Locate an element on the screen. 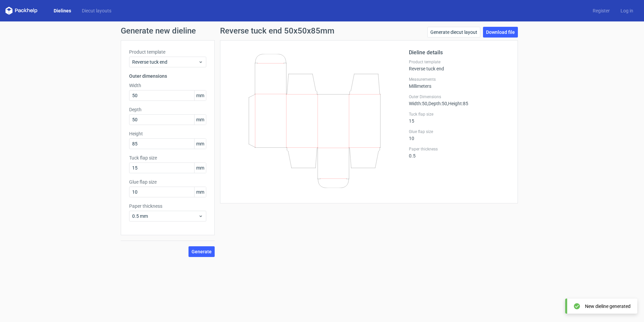 Image resolution: width=644 pixels, height=322 pixels. label: Outer Dimensions is located at coordinates (459, 97).